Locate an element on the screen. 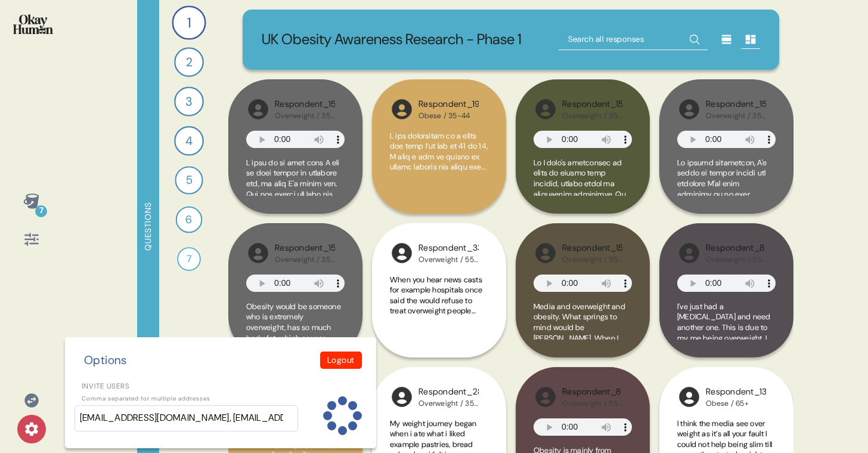  div: 3 is located at coordinates (189, 102).